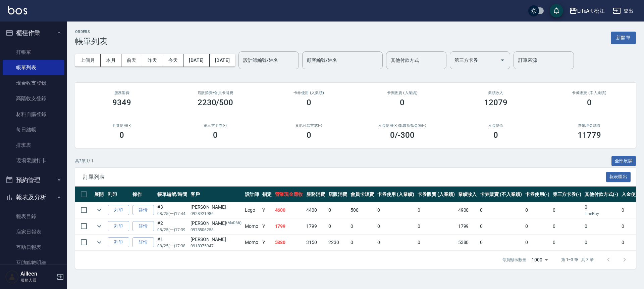  Describe the element at coordinates (215, 125) in the screenshot. I see `h2: 第三方卡券(-)` at that location.